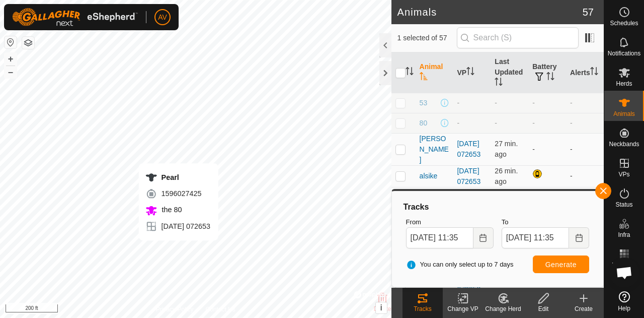 This screenshot has width=644, height=318. What do you see at coordinates (624, 53) in the screenshot?
I see `span: Notifications` at bounding box center [624, 53].